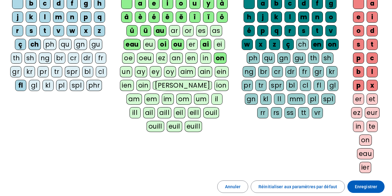  Describe the element at coordinates (248, 44) in the screenshot. I see `div: w` at that location.